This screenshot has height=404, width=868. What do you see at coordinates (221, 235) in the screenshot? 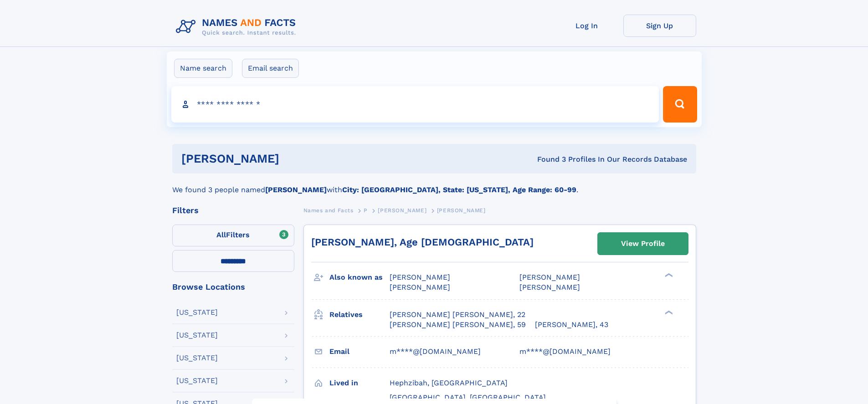
I see `span: All` at bounding box center [221, 235].